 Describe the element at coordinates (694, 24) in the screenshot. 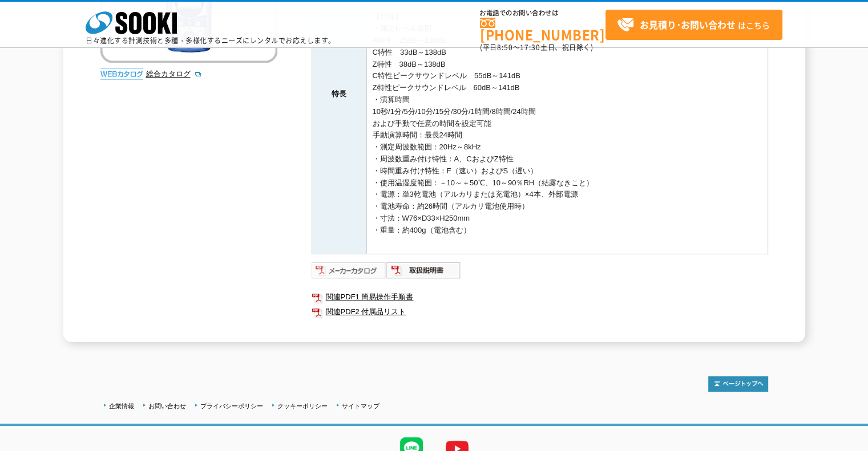

I see `a: お見積り･お問い合わせはこちら` at that location.